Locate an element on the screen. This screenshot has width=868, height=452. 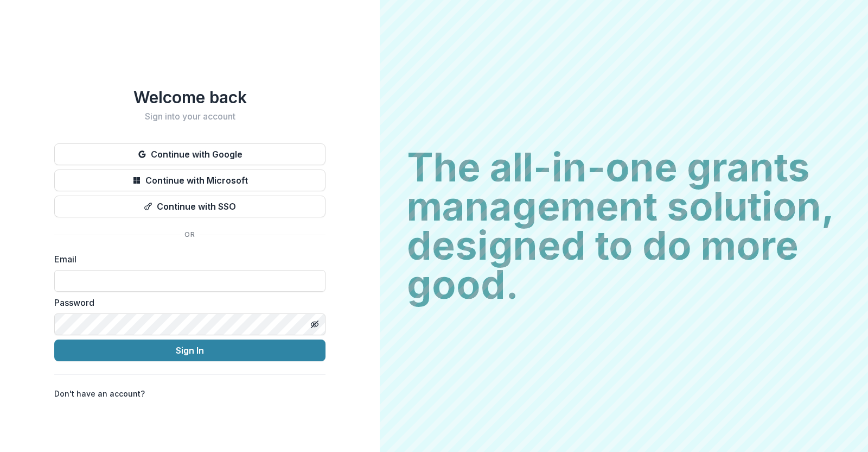
button: Continue with Google is located at coordinates (190, 154).